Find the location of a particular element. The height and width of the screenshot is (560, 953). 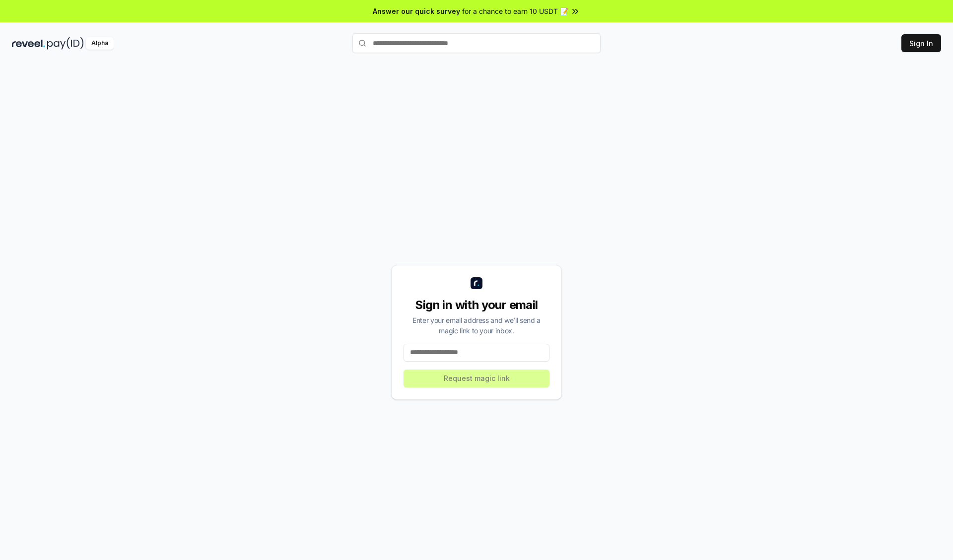

img: reveel_dark is located at coordinates (29, 43).